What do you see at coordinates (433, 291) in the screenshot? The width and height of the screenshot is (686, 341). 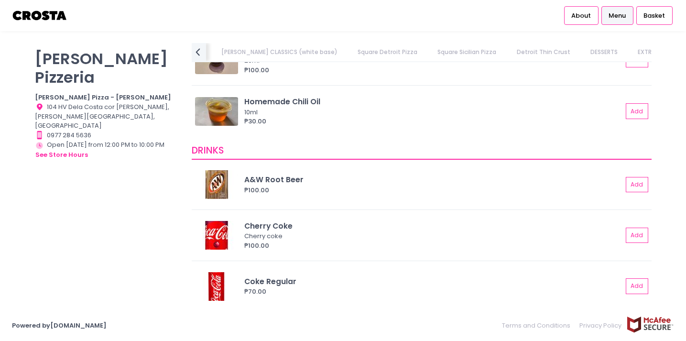 I see `div: ₱70.00` at bounding box center [433, 291].